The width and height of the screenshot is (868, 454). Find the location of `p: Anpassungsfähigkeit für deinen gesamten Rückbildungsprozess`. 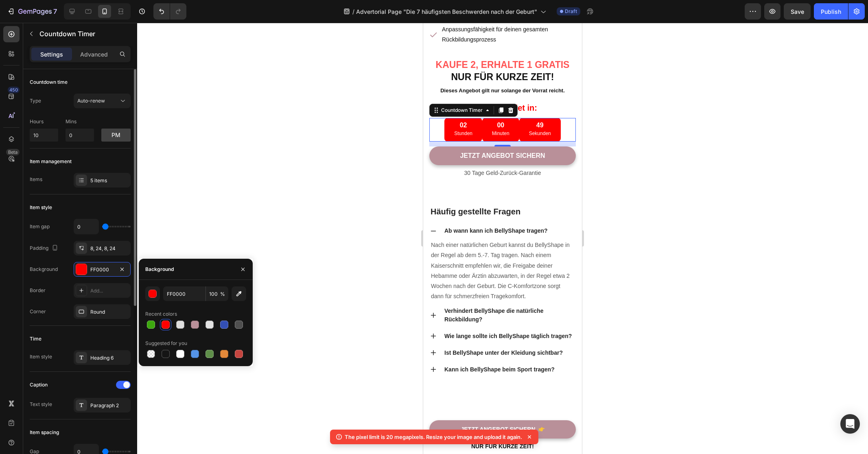

p: Anpassungsfähigkeit für deinen gesamten Rückbildungsprozess is located at coordinates (85, 12).